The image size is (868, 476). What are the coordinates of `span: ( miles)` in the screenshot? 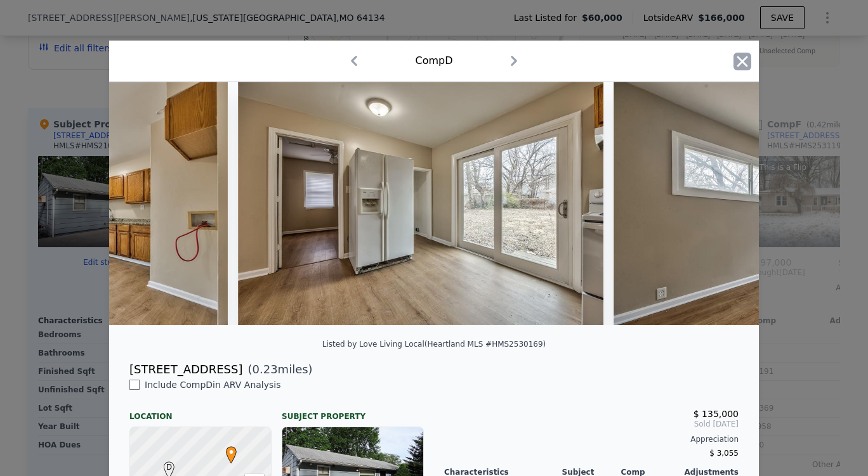 It's located at (277, 370).